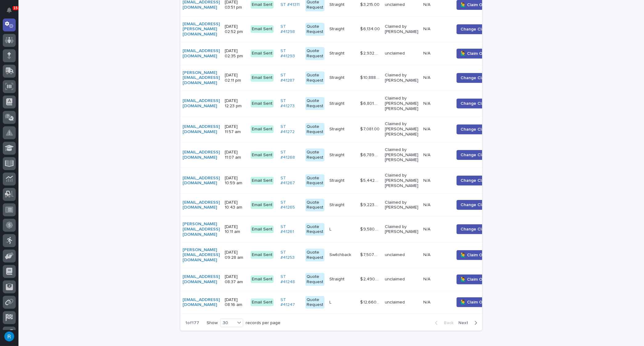 The height and width of the screenshot is (346, 644). What do you see at coordinates (443, 323) in the screenshot?
I see `button: Back` at bounding box center [443, 323].